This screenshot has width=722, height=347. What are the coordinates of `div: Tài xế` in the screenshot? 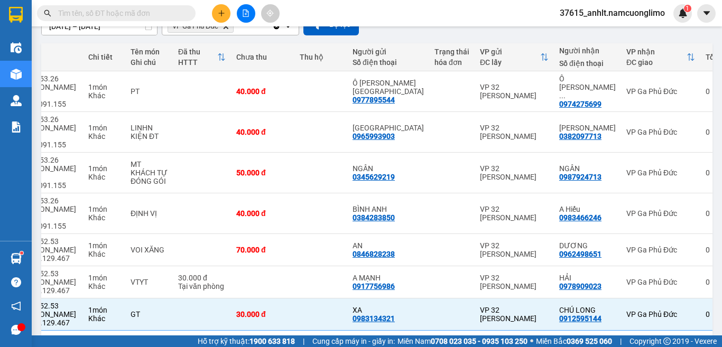 It's located at (49, 62).